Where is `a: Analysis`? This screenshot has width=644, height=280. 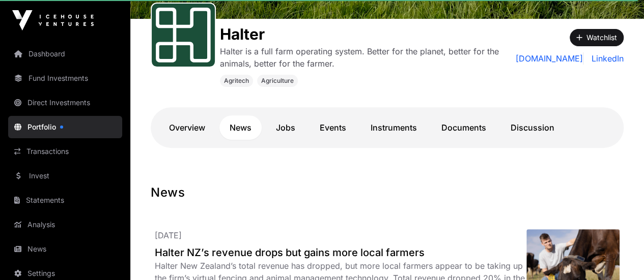
a: Analysis is located at coordinates (65, 225).